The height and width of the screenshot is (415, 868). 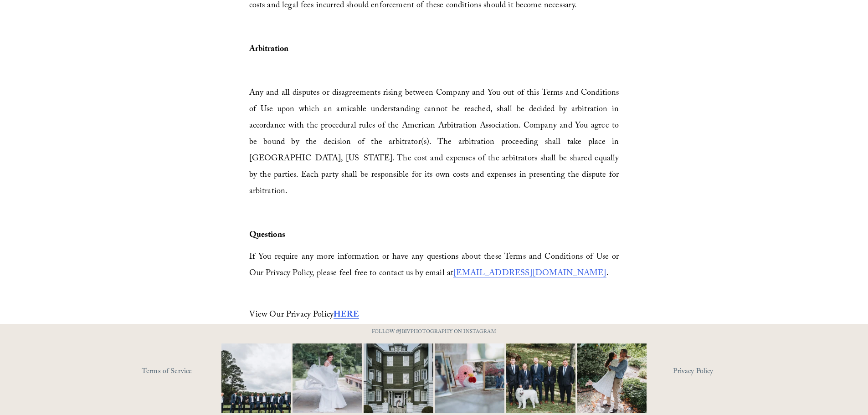 What do you see at coordinates (267, 235) in the screenshot?
I see `strong: Questions` at bounding box center [267, 235].